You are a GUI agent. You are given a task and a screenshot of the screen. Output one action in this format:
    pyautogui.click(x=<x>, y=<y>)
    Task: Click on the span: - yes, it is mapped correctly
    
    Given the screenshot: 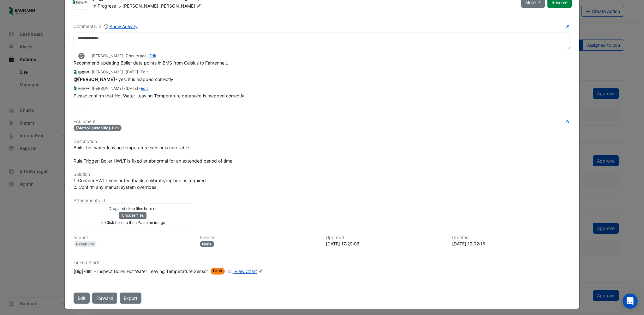 What is the action you would take?
    pyautogui.click(x=124, y=79)
    